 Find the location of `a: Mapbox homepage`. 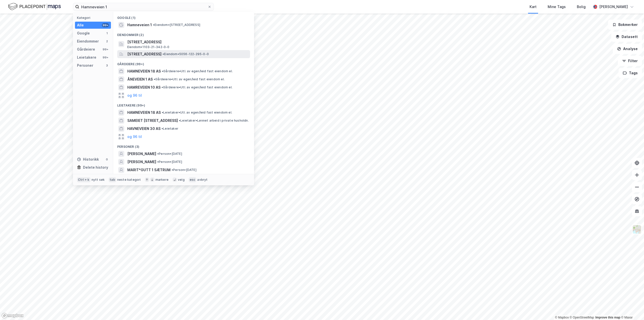

a: Mapbox homepage is located at coordinates (12, 316).